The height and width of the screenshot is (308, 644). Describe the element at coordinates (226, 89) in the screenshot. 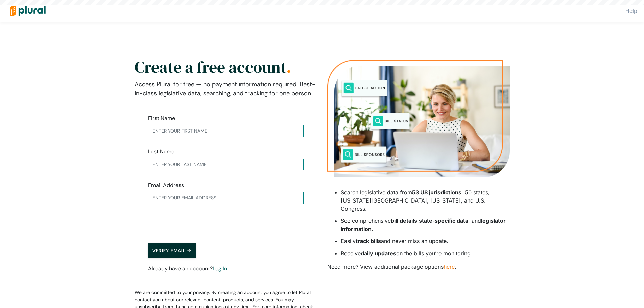

I see `p: Access Plural for free — no payment information required. Best-in-class legislative data, searchi...` at that location.